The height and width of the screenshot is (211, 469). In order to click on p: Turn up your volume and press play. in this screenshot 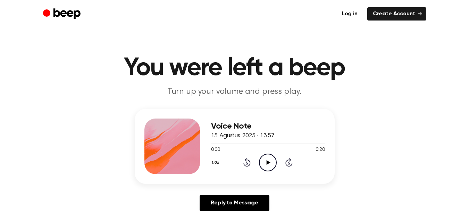, I will do `click(235, 92)`.